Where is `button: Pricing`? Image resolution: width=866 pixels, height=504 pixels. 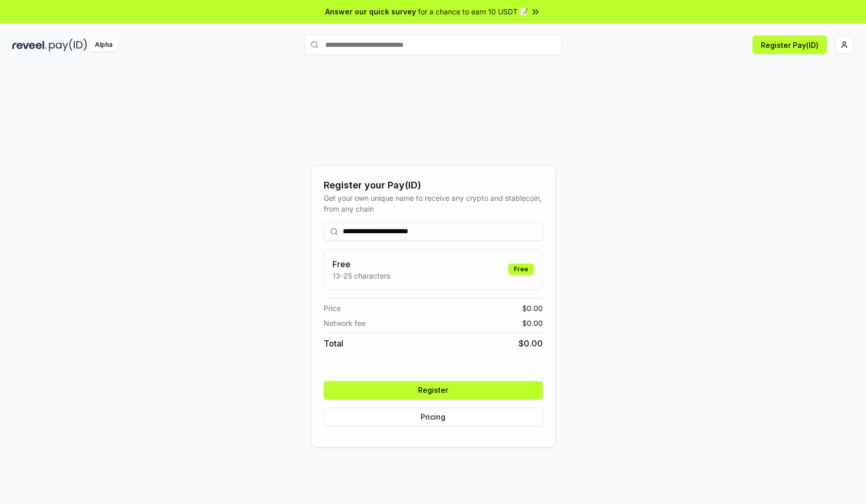
button: Pricing is located at coordinates (433, 417).